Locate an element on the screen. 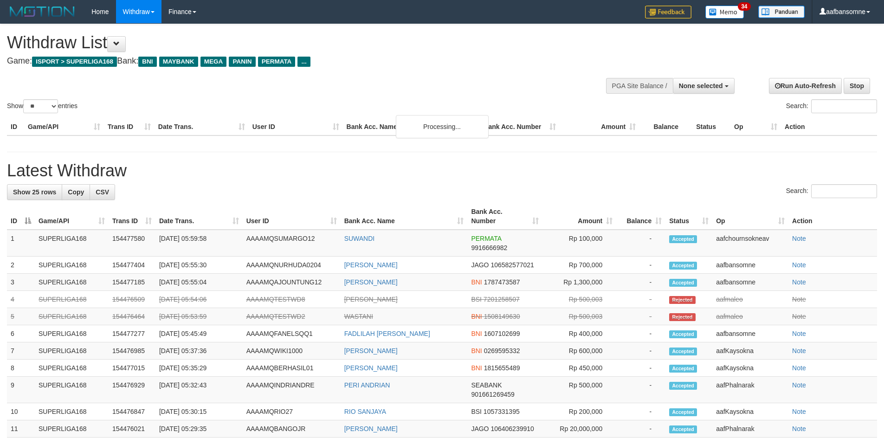 The height and width of the screenshot is (438, 884). td: Rp 500,000 is located at coordinates (579, 390).